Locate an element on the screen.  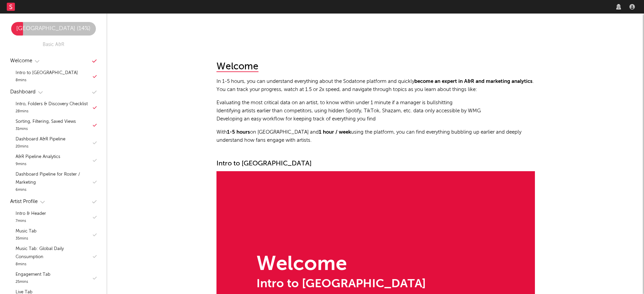
div: Dashboard A&R Pipeline is located at coordinates (41, 139).